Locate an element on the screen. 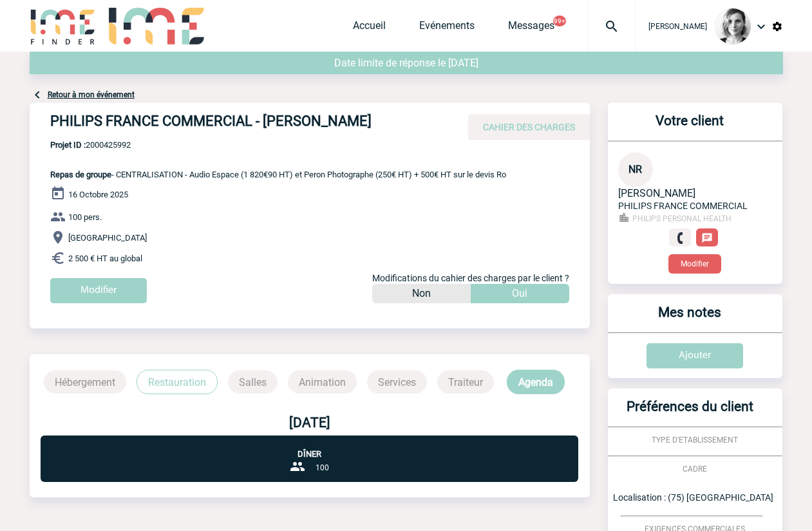 The image size is (812, 531). span: CAHIER DES CHARGES is located at coordinates (529, 127).